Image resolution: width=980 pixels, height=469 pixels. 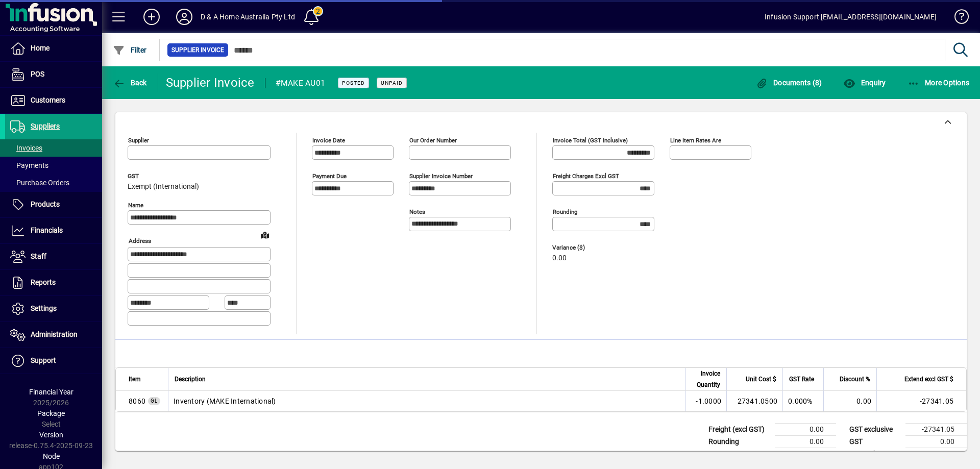 What do you see at coordinates (739, 442) in the screenshot?
I see `td: Rounding` at bounding box center [739, 442].